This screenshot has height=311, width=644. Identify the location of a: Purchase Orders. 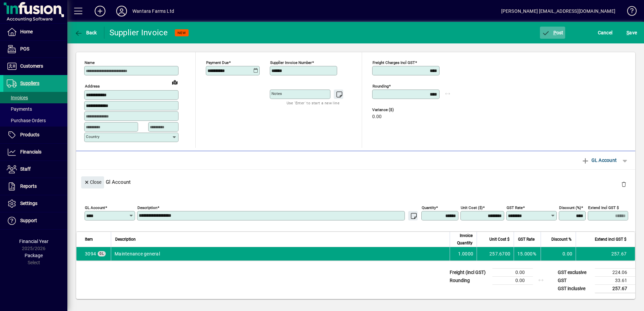
(35, 120).